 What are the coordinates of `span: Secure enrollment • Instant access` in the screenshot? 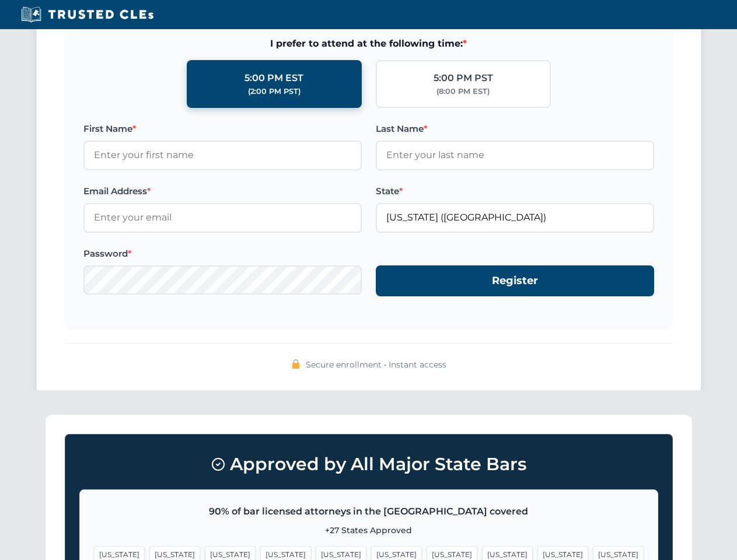 It's located at (376, 365).